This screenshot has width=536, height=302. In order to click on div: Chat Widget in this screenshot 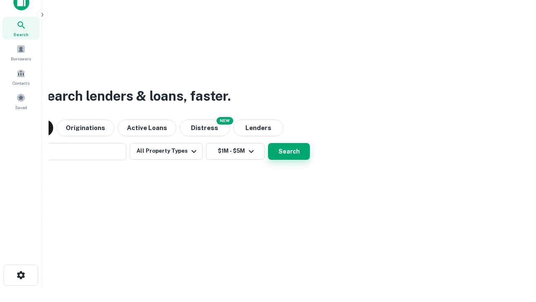, I will do `click(515, 255)`.